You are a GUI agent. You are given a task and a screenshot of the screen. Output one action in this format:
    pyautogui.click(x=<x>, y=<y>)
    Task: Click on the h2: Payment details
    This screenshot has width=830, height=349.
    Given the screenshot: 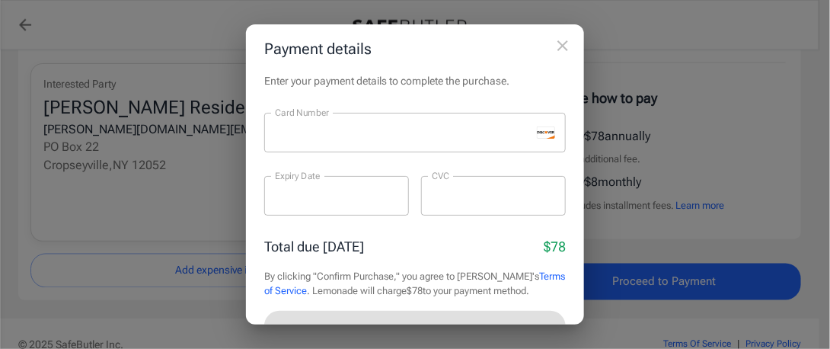 What is the action you would take?
    pyautogui.click(x=415, y=49)
    